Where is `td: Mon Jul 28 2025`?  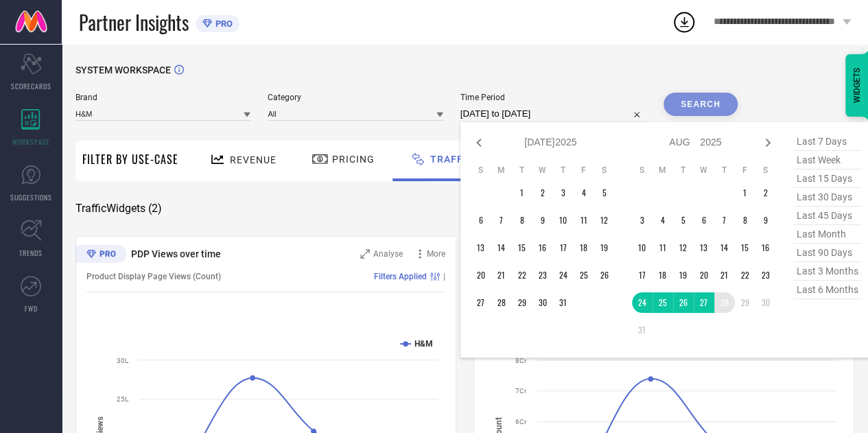 td: Mon Jul 28 2025 is located at coordinates (501, 302).